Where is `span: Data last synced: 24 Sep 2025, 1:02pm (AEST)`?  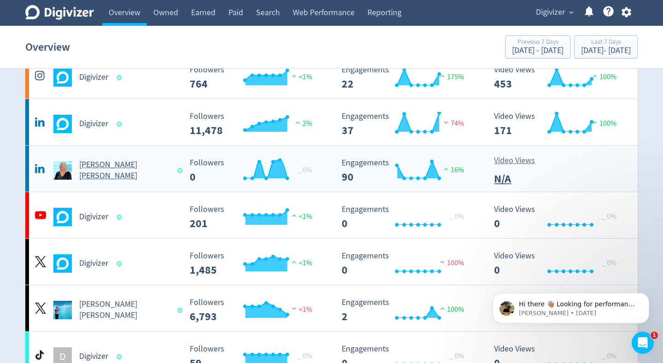
span: Data last synced: 24 Sep 2025, 1:02pm (AEST) is located at coordinates (181, 310).